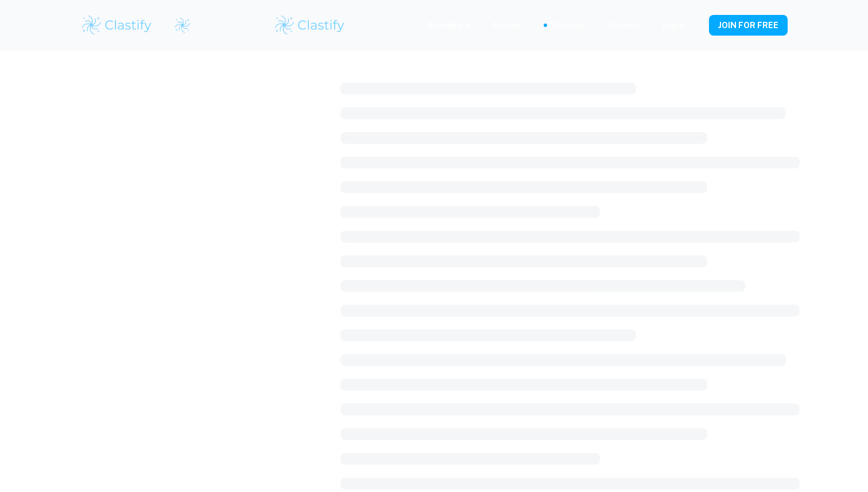 The image size is (868, 492). What do you see at coordinates (748, 25) in the screenshot?
I see `button: JOIN FOR FREE` at bounding box center [748, 25].